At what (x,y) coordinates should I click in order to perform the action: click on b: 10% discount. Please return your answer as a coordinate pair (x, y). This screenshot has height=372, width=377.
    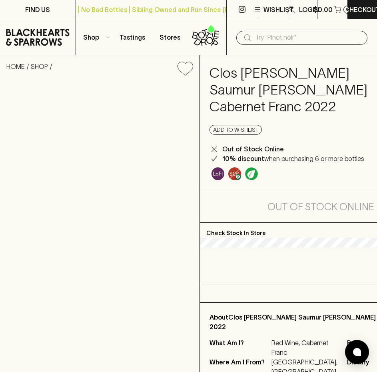
    Looking at the image, I should click on (243, 158).